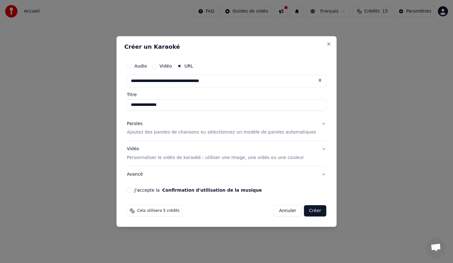  Describe the element at coordinates (135, 124) in the screenshot. I see `div: Paroles` at that location.